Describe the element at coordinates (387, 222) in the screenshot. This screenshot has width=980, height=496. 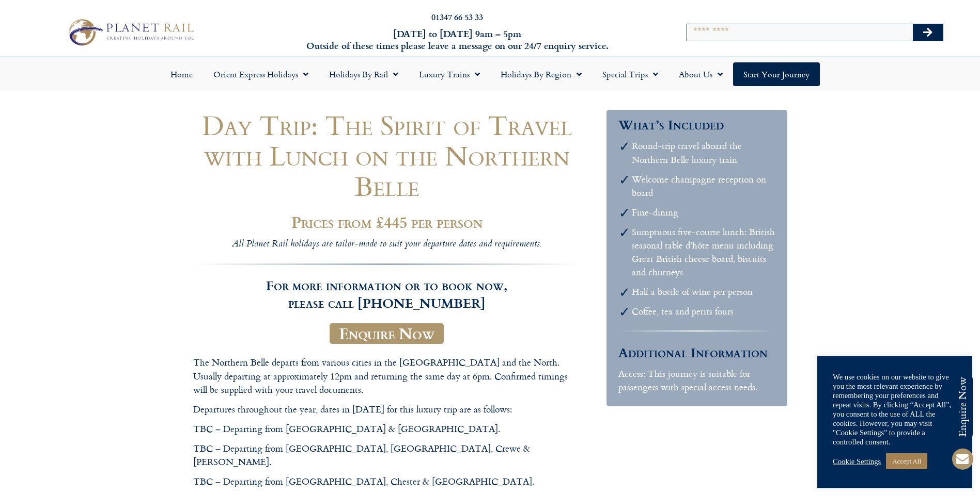
I see `h2: Prices from £445 per person` at that location.